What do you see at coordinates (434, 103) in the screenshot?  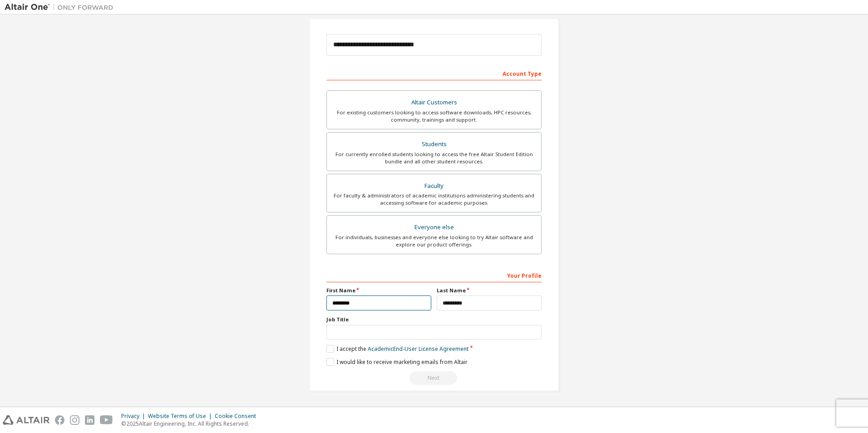 I see `div: Altair Customers` at bounding box center [434, 103].